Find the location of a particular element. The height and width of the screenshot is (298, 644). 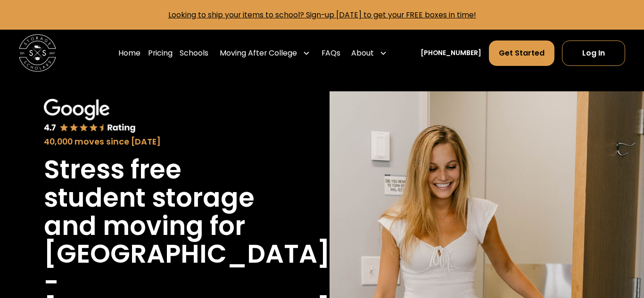

div: Moving After College is located at coordinates (258, 53).